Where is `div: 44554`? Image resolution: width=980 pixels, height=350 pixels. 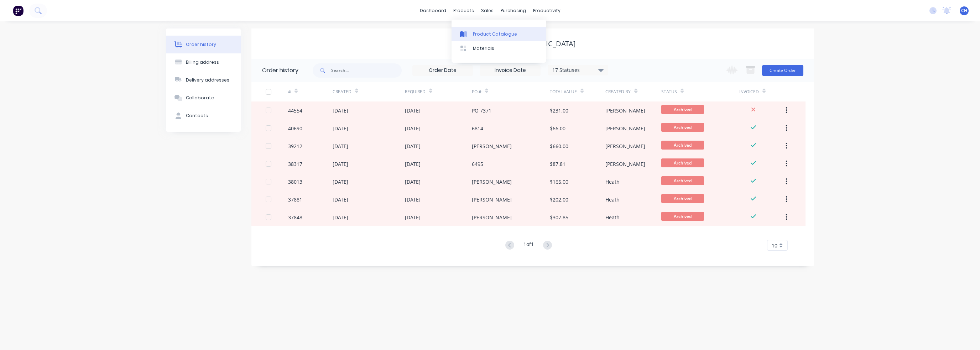 div: 44554 is located at coordinates (295, 110).